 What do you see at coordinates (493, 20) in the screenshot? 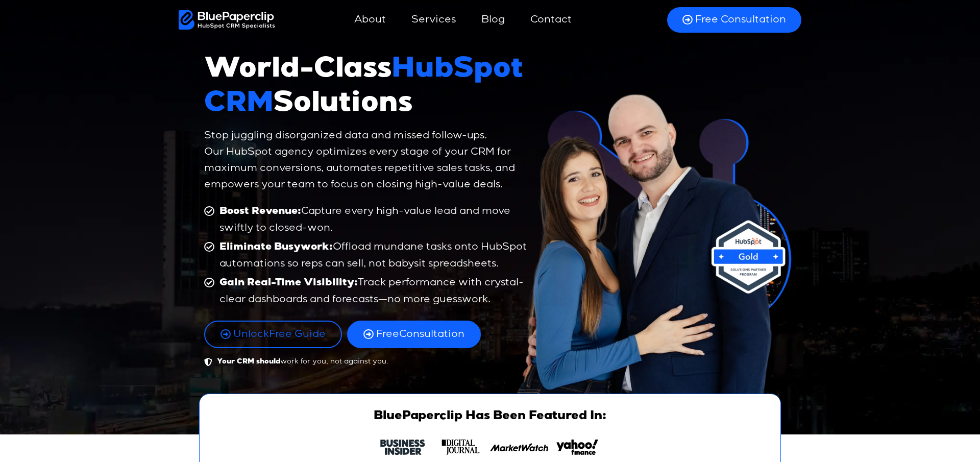
I see `a: Blog` at bounding box center [493, 20].